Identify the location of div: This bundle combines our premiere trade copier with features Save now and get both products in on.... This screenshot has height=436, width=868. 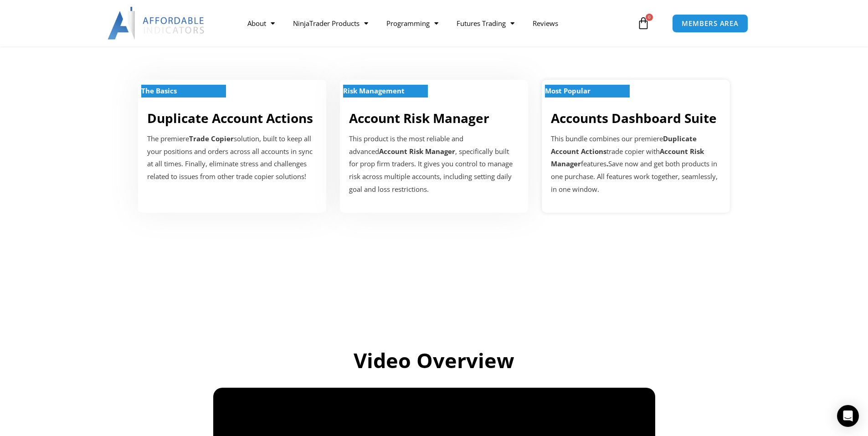
(636, 164).